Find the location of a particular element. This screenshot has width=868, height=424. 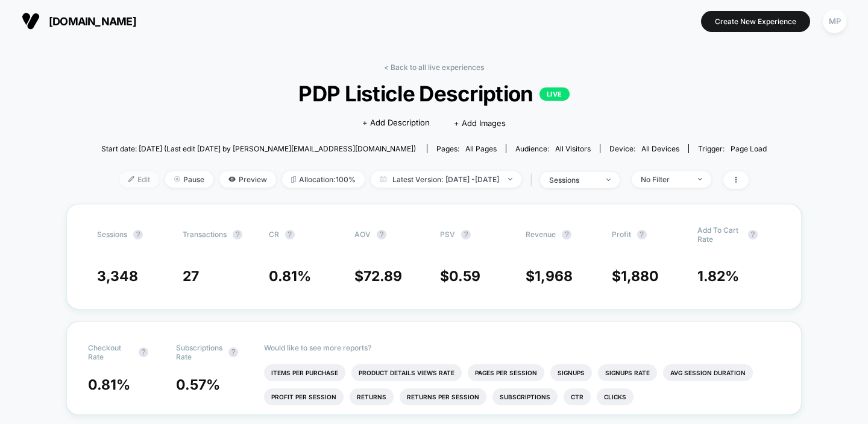

span: Edit is located at coordinates (139, 180).